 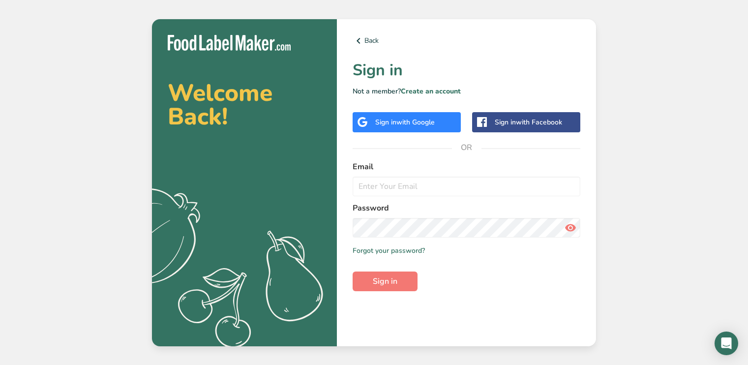 What do you see at coordinates (467, 91) in the screenshot?
I see `p: Not a member?` at bounding box center [467, 91].